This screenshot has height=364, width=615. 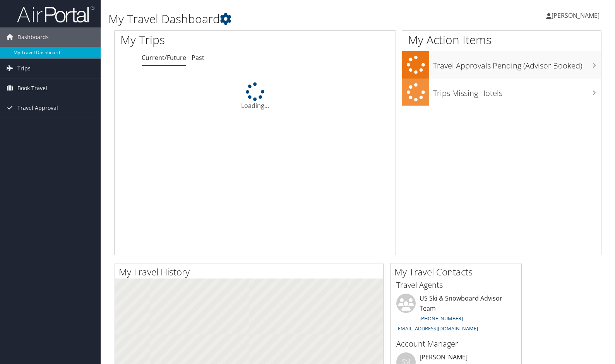 What do you see at coordinates (274, 19) in the screenshot?
I see `h1: My Travel Dashboard` at bounding box center [274, 19].